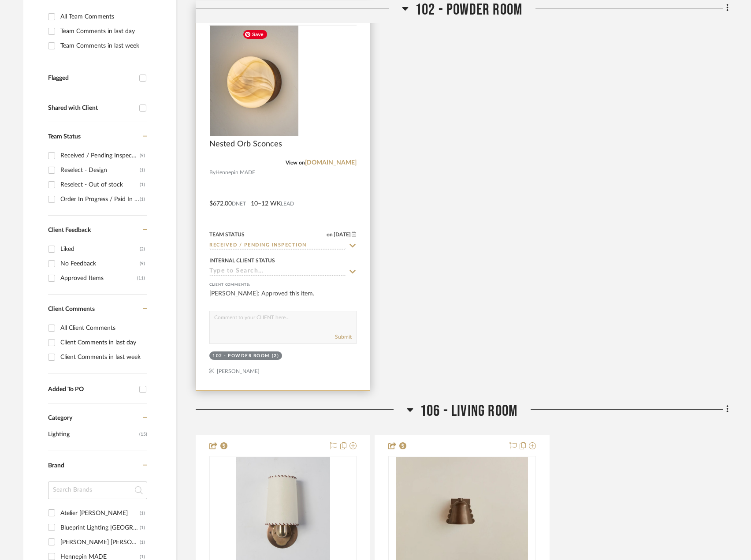 This screenshot has height=560, width=751. I want to click on span: (15), so click(143, 434).